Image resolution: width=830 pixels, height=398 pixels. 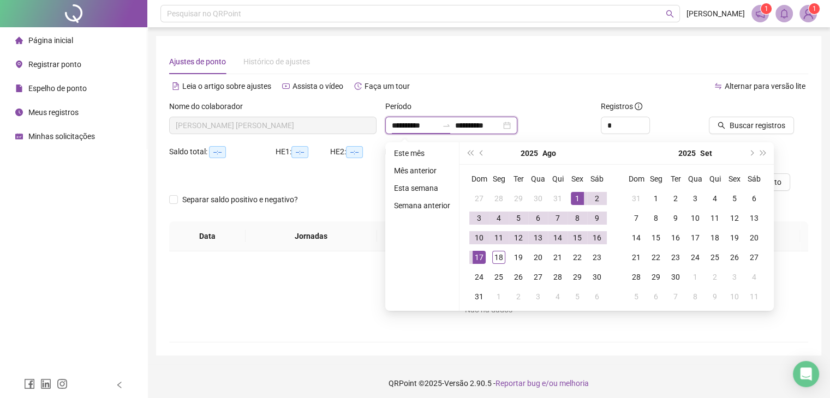 I want to click on td: 2025-08-18, so click(x=499, y=258).